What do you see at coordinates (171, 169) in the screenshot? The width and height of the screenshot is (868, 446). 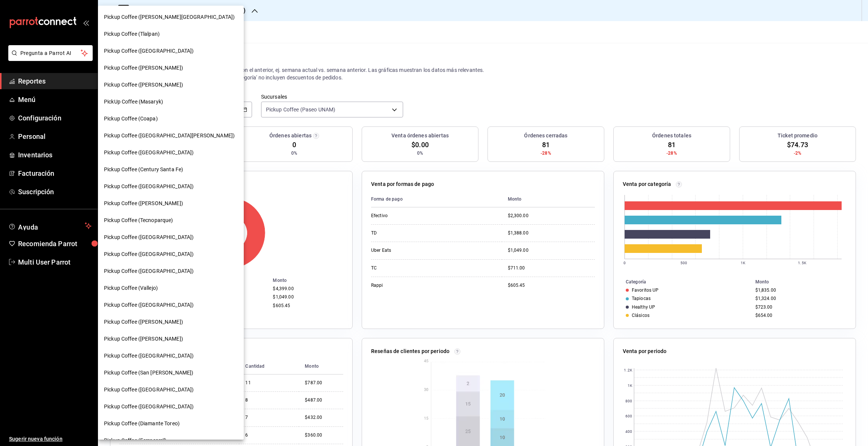 I see `div: Pickup Coffee (Century Santa Fe)` at bounding box center [171, 169].